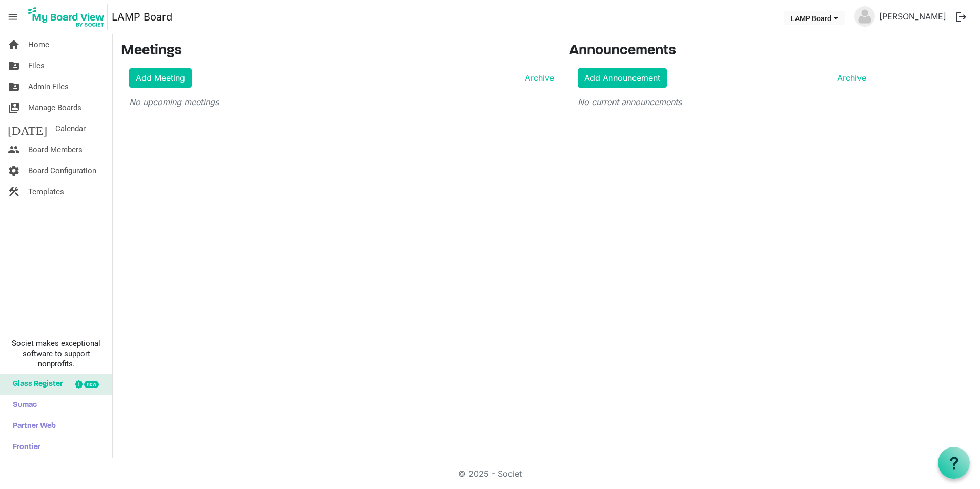 The height and width of the screenshot is (489, 980). Describe the element at coordinates (36, 66) in the screenshot. I see `span: Files` at that location.